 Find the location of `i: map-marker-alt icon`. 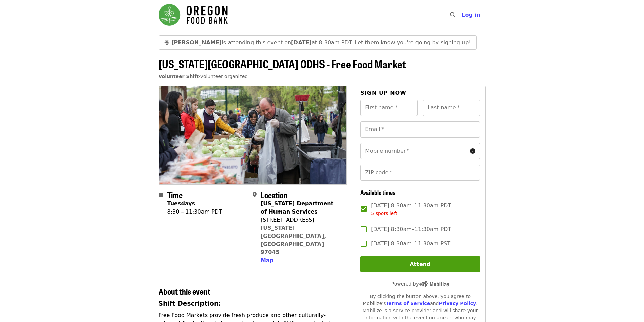

i: map-marker-alt icon is located at coordinates (254, 194).